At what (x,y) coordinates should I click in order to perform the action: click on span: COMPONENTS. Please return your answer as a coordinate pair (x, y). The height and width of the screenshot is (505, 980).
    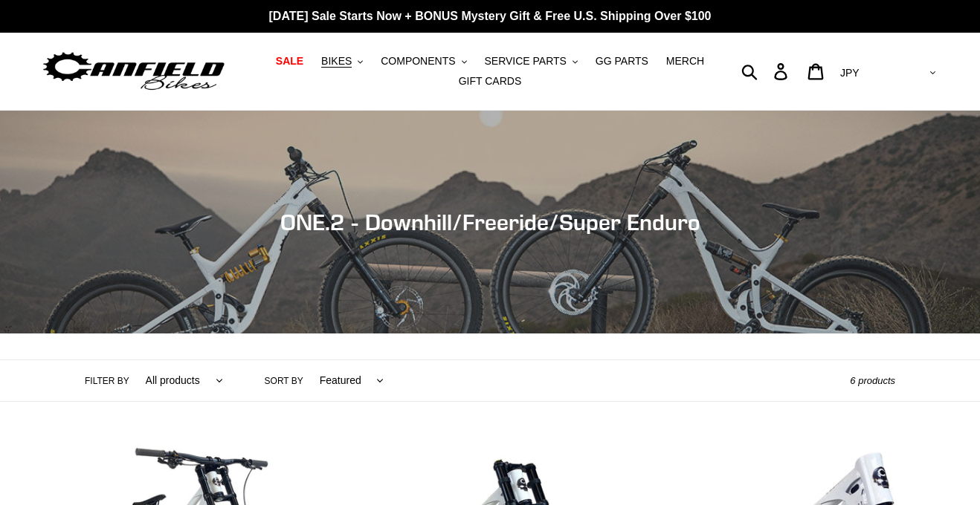
    Looking at the image, I should click on (418, 61).